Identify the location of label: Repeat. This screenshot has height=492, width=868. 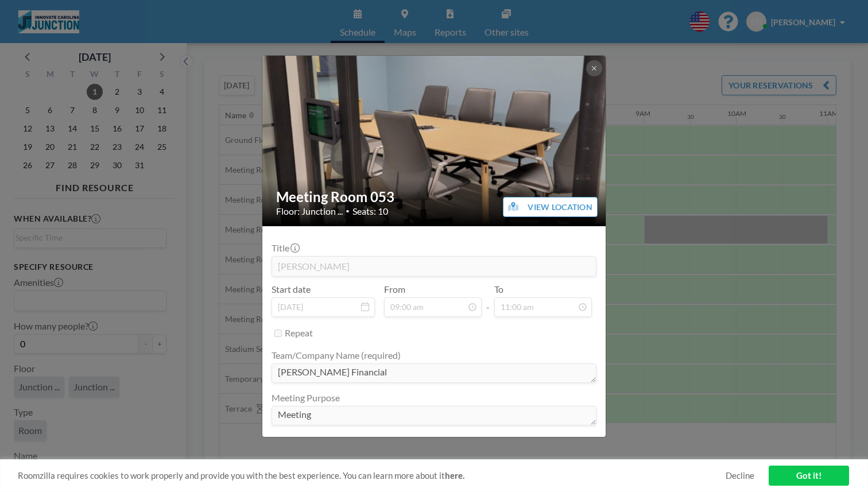
(299, 333).